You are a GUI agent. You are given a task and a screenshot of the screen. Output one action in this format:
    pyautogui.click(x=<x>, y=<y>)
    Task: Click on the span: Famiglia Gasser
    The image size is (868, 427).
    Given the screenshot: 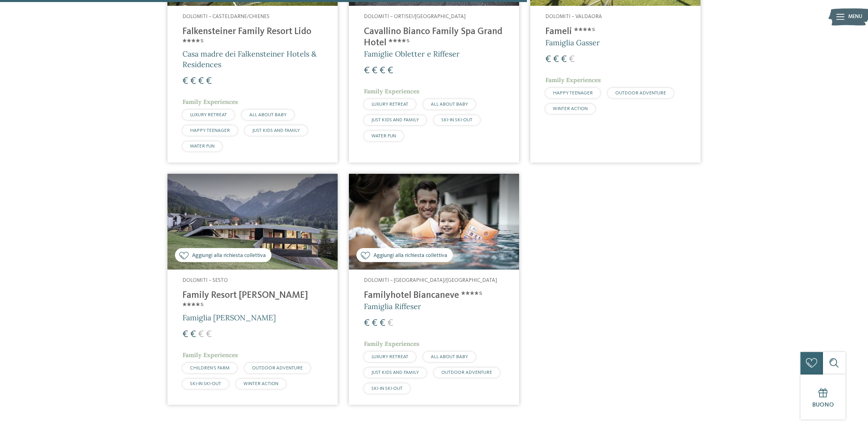 What is the action you would take?
    pyautogui.click(x=572, y=43)
    